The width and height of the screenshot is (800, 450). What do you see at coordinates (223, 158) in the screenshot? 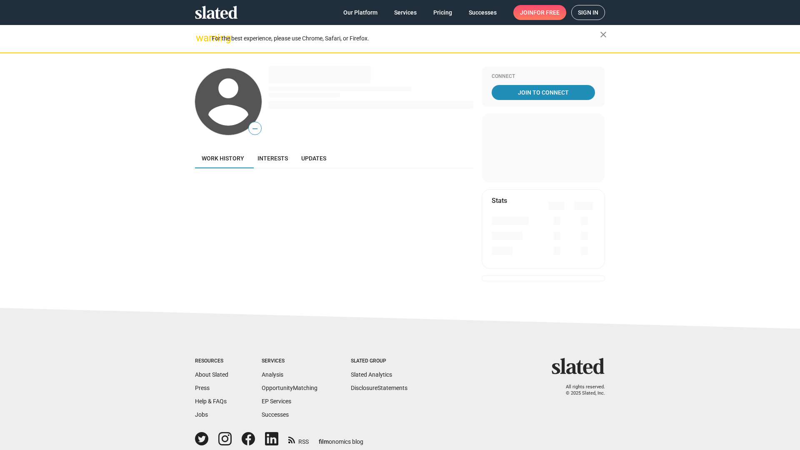
I see `a: Work history` at bounding box center [223, 158].